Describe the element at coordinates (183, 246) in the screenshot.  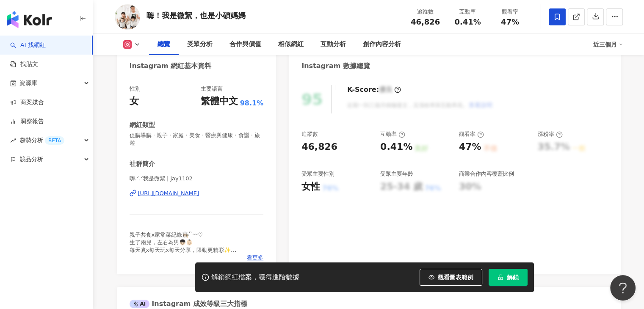
I see `span: 親子共食x家常菜紀錄👩🏻‍🍳 ͗ ͗〰︎︎♡ 生了兩兒，左右為男👦🏻👶🏻 每天煮x每天玩x每天分享，限動更精彩✨ ∇團購連結在這裡▼` at that location.